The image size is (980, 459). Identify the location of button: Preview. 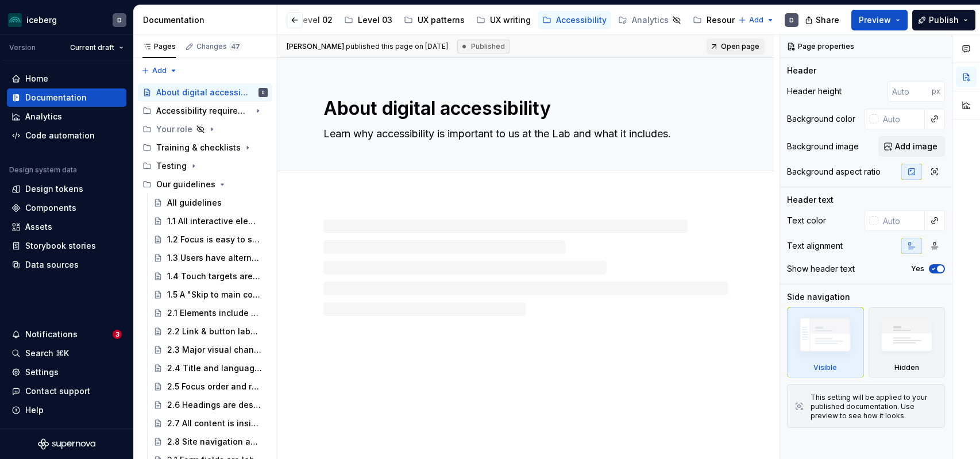
(879, 20).